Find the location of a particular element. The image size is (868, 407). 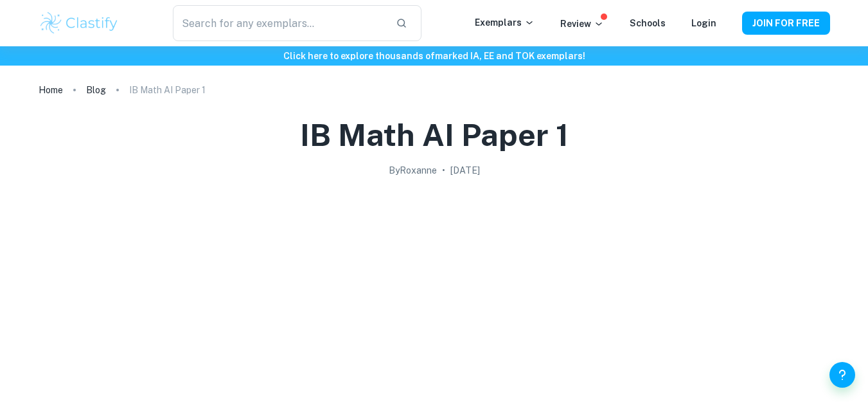

a: Schools is located at coordinates (647, 23).